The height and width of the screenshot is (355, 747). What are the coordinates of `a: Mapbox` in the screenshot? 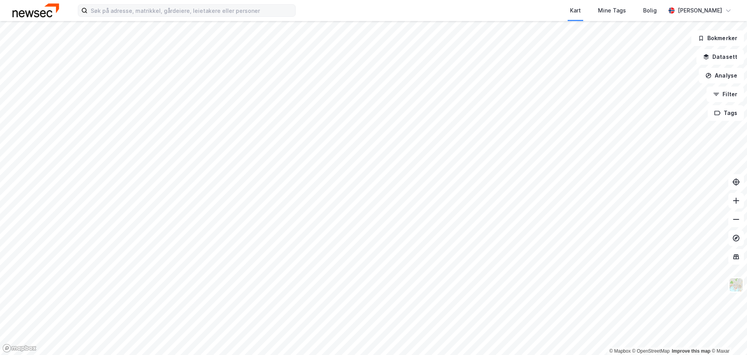 It's located at (620, 351).